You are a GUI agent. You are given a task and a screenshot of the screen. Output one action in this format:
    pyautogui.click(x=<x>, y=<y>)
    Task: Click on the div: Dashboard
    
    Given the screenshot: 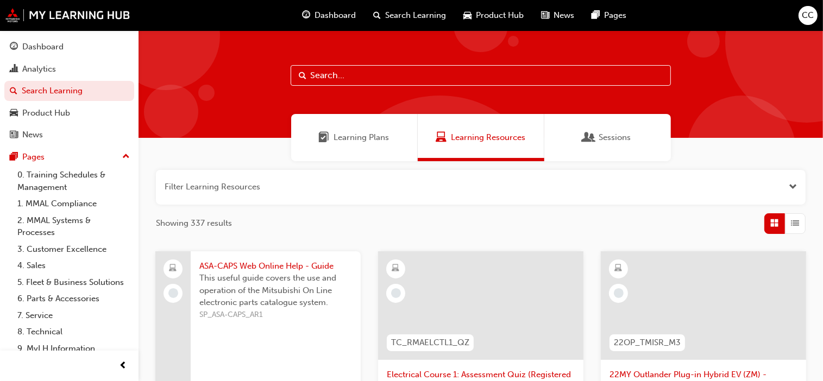 What is the action you would take?
    pyautogui.click(x=43, y=47)
    